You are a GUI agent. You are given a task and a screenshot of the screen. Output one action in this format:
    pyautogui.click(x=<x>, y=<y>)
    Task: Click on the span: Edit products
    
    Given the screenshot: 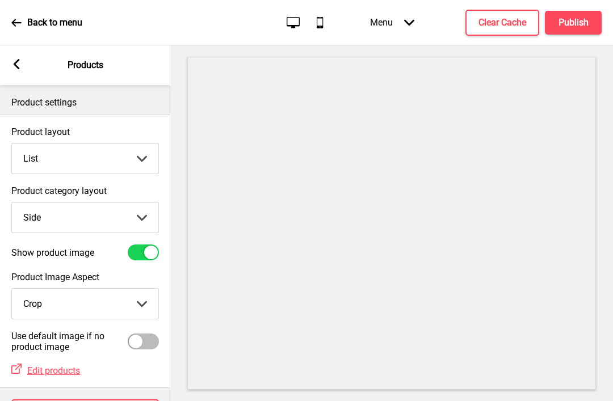 What is the action you would take?
    pyautogui.click(x=53, y=371)
    